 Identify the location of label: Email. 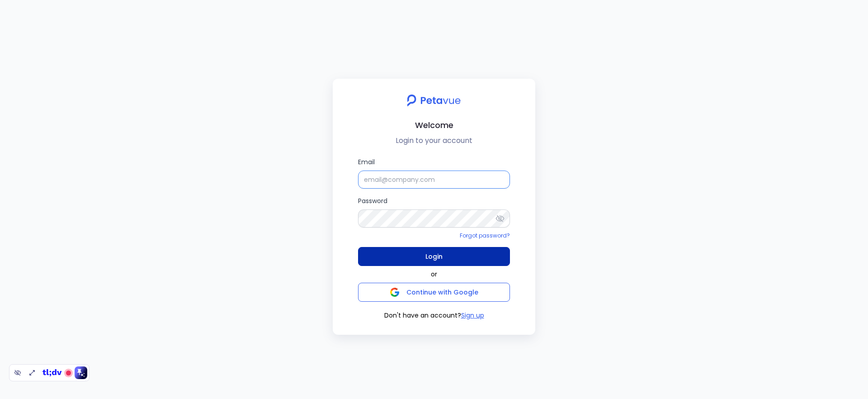
(434, 173).